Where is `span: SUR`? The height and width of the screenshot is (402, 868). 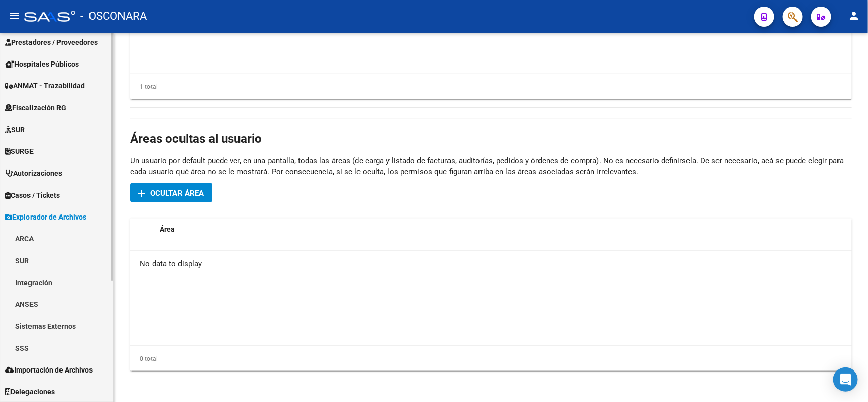
span: SUR is located at coordinates (15, 129).